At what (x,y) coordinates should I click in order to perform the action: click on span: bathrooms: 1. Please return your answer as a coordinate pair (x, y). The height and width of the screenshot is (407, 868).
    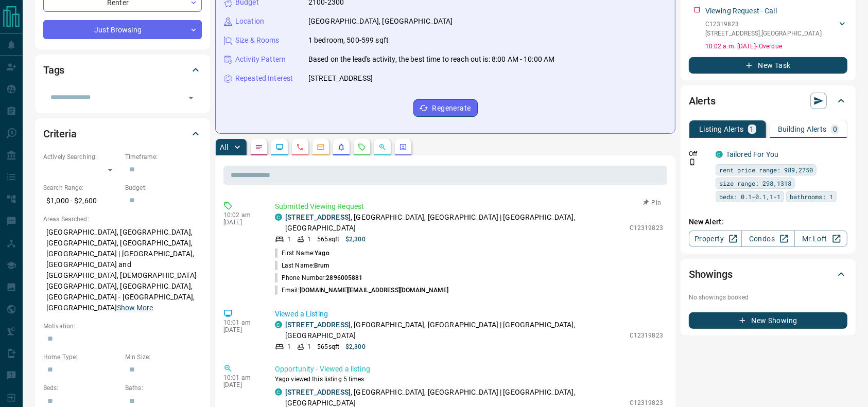
    Looking at the image, I should click on (811, 196).